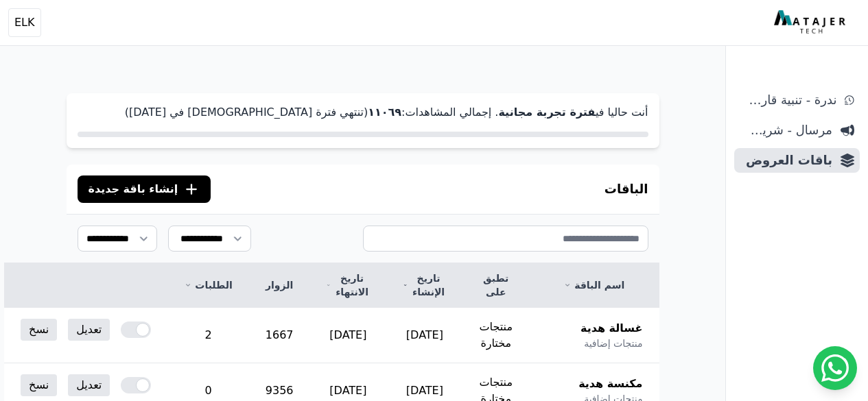 This screenshot has height=401, width=868. What do you see at coordinates (208, 286) in the screenshot?
I see `a: الطلبات` at bounding box center [208, 286].